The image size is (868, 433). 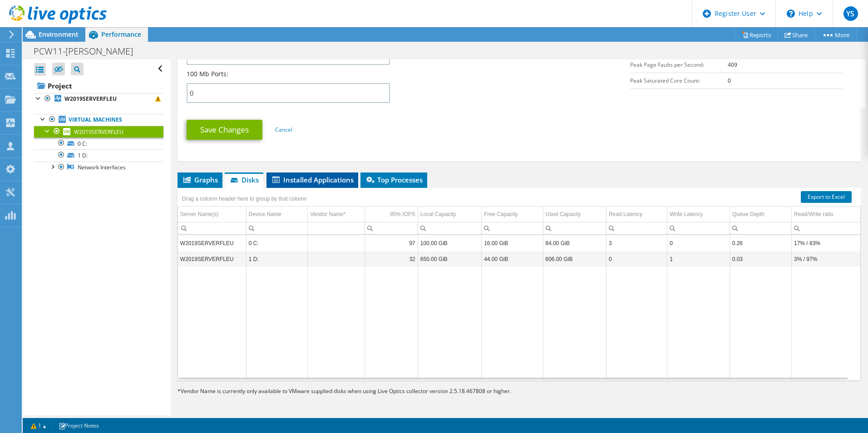 I want to click on div: Drag a column header here to group by that column, so click(x=244, y=199).